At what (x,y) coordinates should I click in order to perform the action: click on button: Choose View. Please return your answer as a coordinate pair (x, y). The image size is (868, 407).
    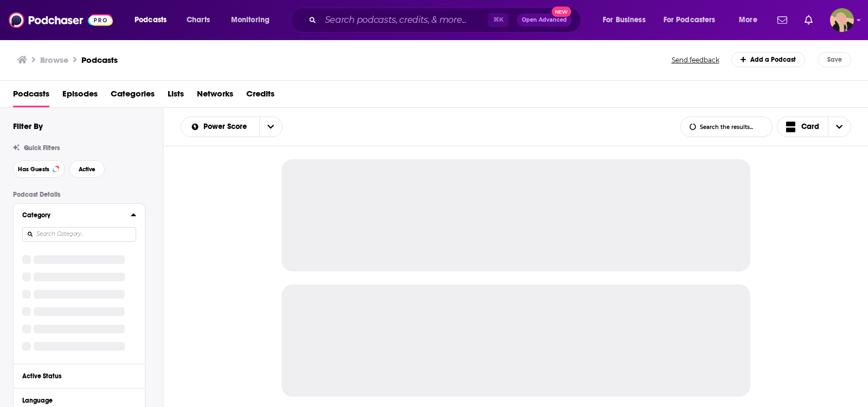
    Looking at the image, I should click on (814, 127).